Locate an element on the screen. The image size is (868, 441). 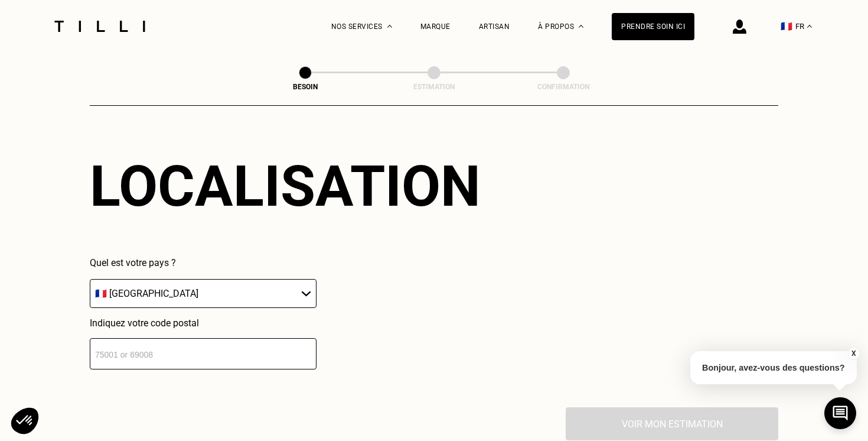
div: Estimation is located at coordinates (434, 87).